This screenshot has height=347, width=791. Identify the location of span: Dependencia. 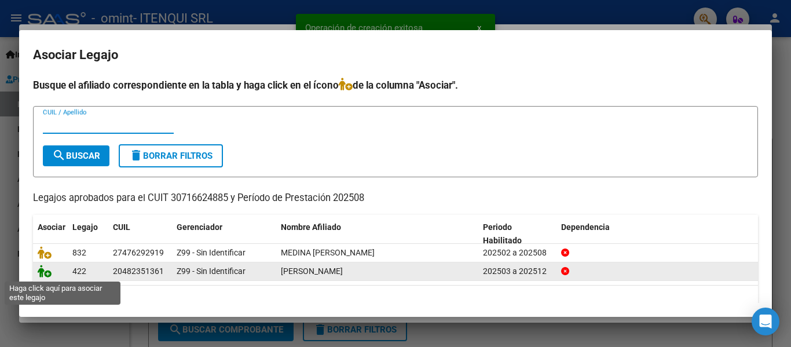
(585, 227).